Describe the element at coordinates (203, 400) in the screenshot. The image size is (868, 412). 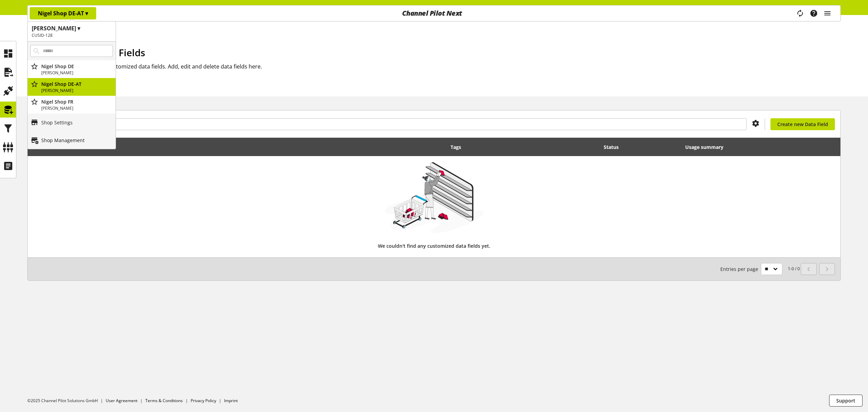
I see `a: Privacy Policy` at that location.